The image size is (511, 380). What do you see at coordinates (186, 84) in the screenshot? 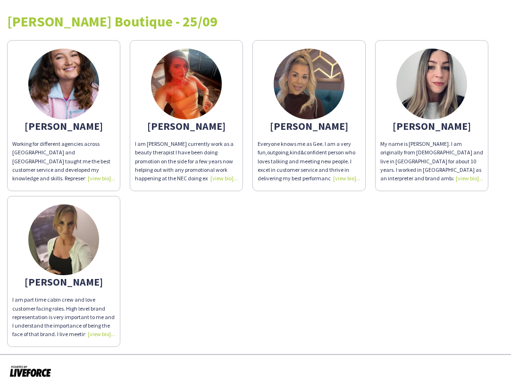
I see `img: thumb-68b5a9b68d8e8.jpeg` at bounding box center [186, 84].